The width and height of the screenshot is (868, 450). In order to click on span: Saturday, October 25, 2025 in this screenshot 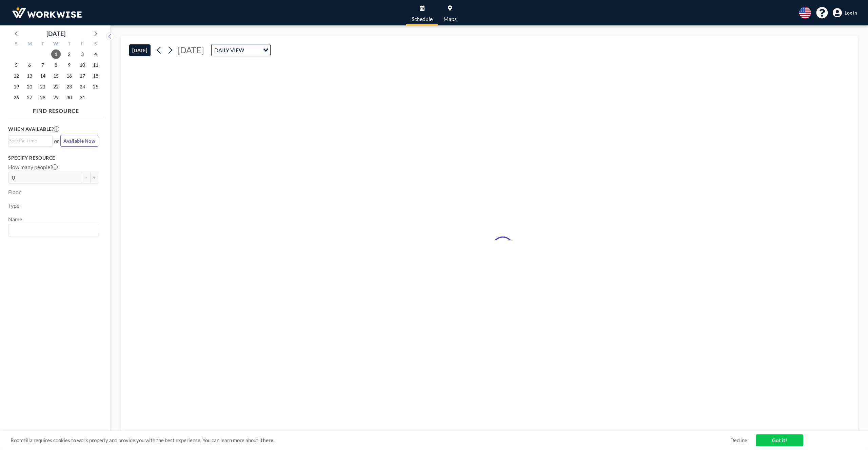, I will do `click(95, 87)`.